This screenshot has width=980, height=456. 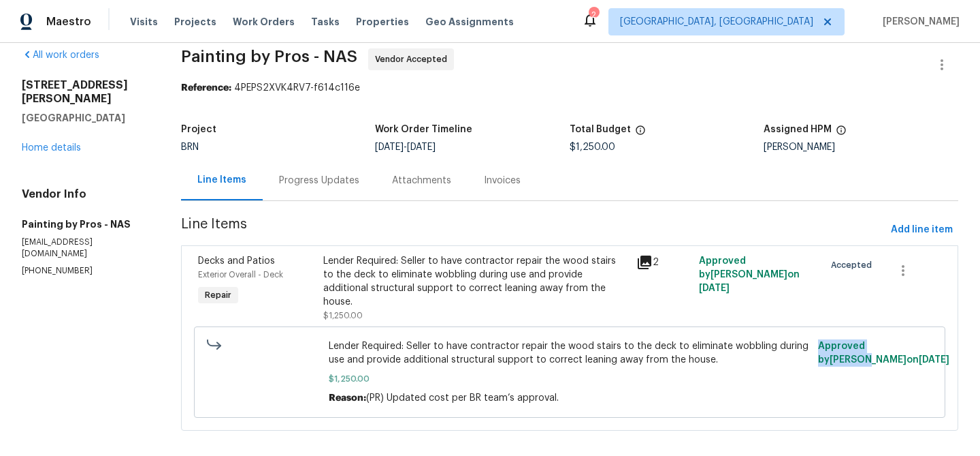 What do you see at coordinates (218, 295) in the screenshot?
I see `span: Repair` at bounding box center [218, 295].